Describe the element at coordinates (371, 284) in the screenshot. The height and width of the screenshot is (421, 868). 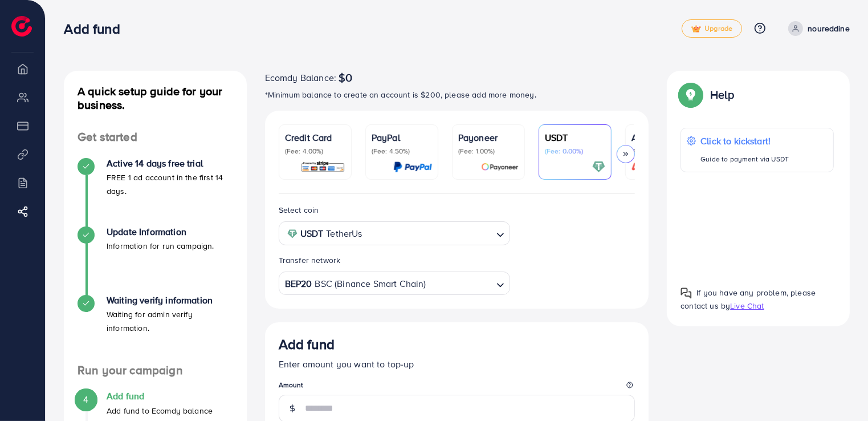
I see `span: BSC (Binance Smart Chain)` at that location.